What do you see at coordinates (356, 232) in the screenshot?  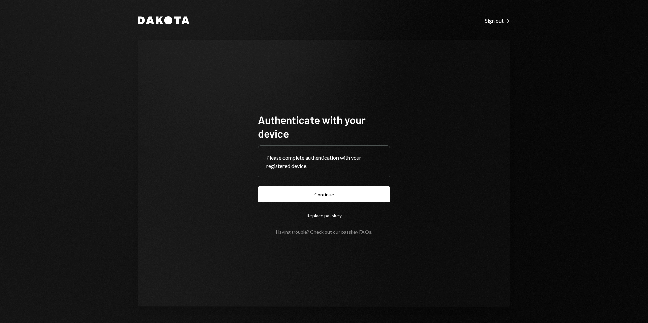 I see `a: passkey FAQs` at bounding box center [356, 232].